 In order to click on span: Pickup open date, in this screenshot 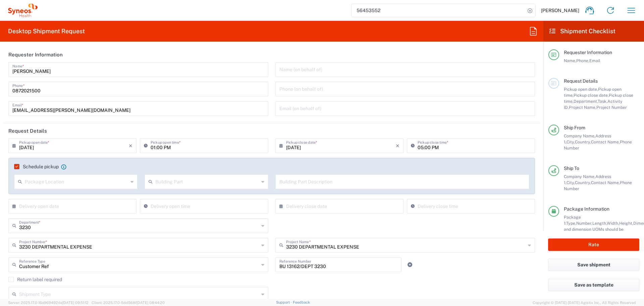, I will do `click(581, 89)`.